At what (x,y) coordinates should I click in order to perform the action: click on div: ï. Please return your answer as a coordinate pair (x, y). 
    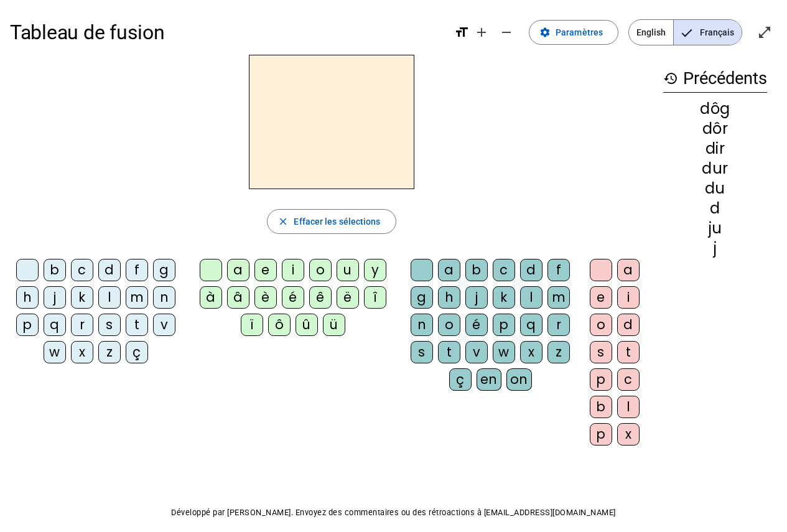
    Looking at the image, I should click on (252, 325).